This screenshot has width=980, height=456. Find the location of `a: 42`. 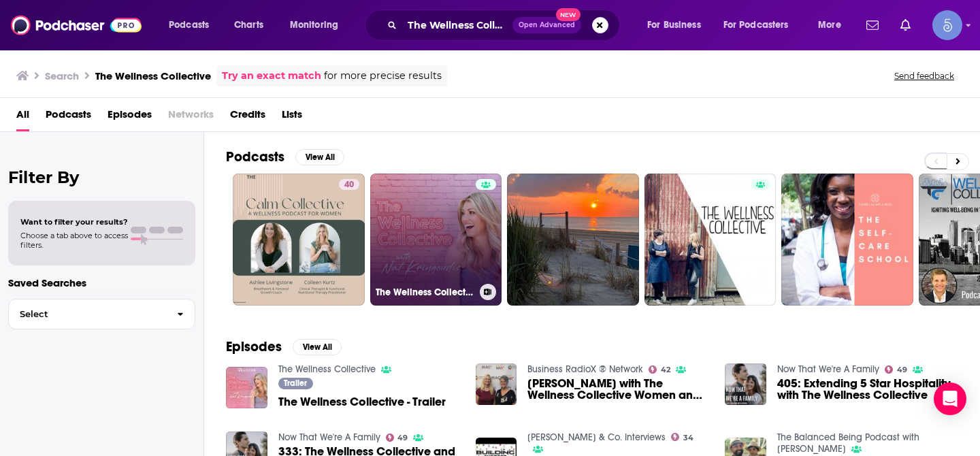

a: 42 is located at coordinates (660, 369).